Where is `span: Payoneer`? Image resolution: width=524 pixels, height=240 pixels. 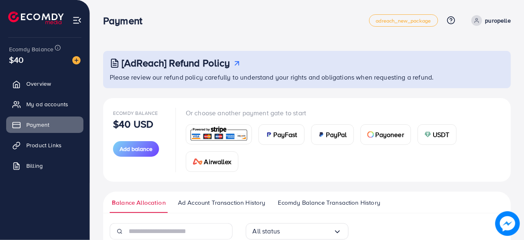
span: Payoneer is located at coordinates (390, 135).